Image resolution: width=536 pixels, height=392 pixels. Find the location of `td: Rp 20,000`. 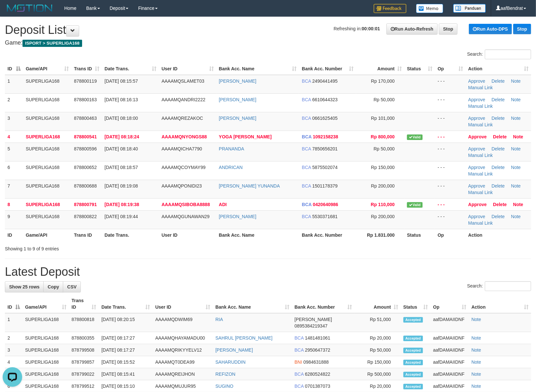

td: Rp 20,000 is located at coordinates (378, 338).